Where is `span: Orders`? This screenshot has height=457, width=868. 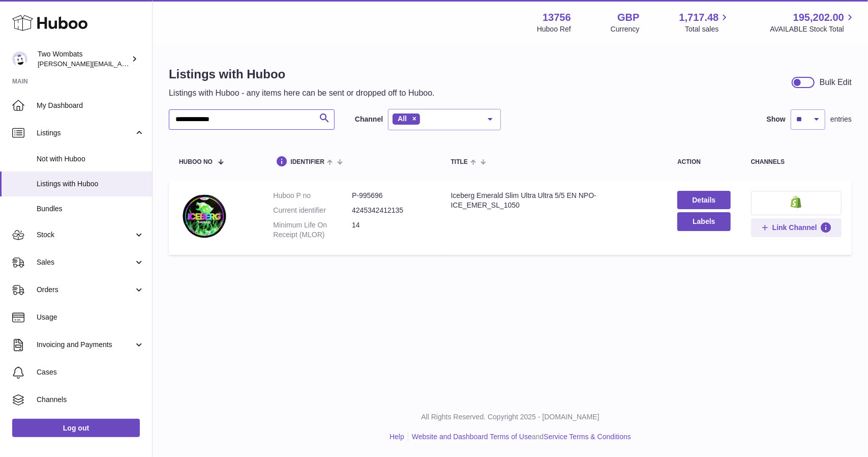 span: Orders is located at coordinates (85, 289).